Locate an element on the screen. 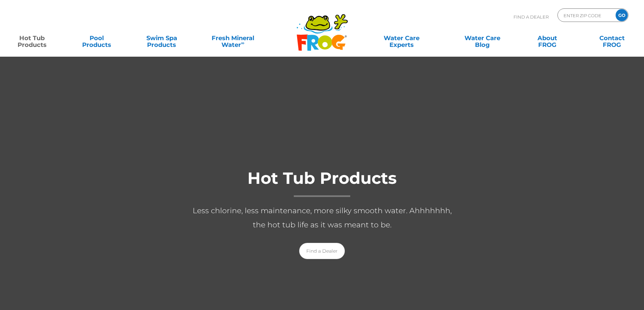 The image size is (644, 310). p: Less chlorine, less maintenance, more silky smooth water. Ahhhhhhh, the hot tub life as it was me... is located at coordinates (322, 218).